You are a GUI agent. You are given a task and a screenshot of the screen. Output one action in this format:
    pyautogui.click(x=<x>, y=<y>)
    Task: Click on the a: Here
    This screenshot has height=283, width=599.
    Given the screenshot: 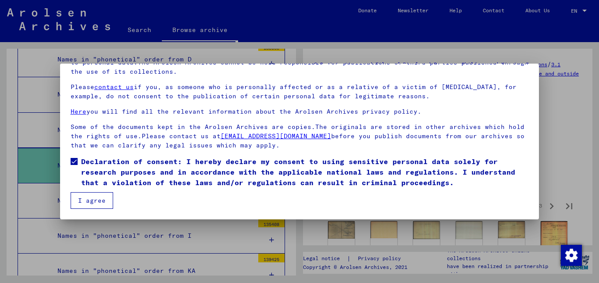 What is the action you would take?
    pyautogui.click(x=79, y=111)
    